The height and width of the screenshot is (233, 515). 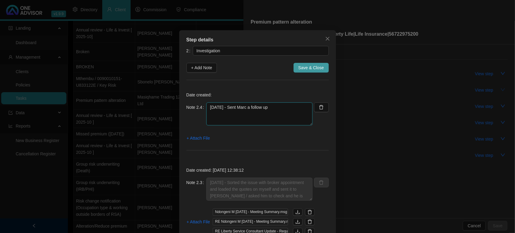 What do you see at coordinates (328, 39) in the screenshot?
I see `span: close` at bounding box center [328, 39].